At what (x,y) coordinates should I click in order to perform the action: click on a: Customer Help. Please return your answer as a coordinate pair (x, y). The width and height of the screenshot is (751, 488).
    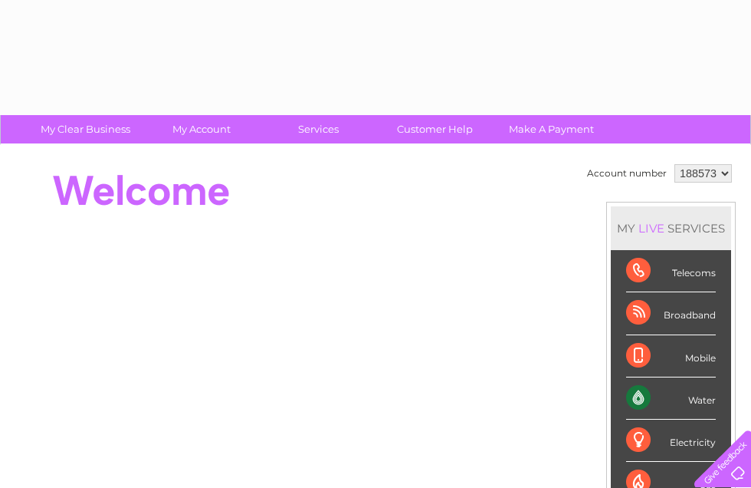
    Looking at the image, I should click on (435, 129).